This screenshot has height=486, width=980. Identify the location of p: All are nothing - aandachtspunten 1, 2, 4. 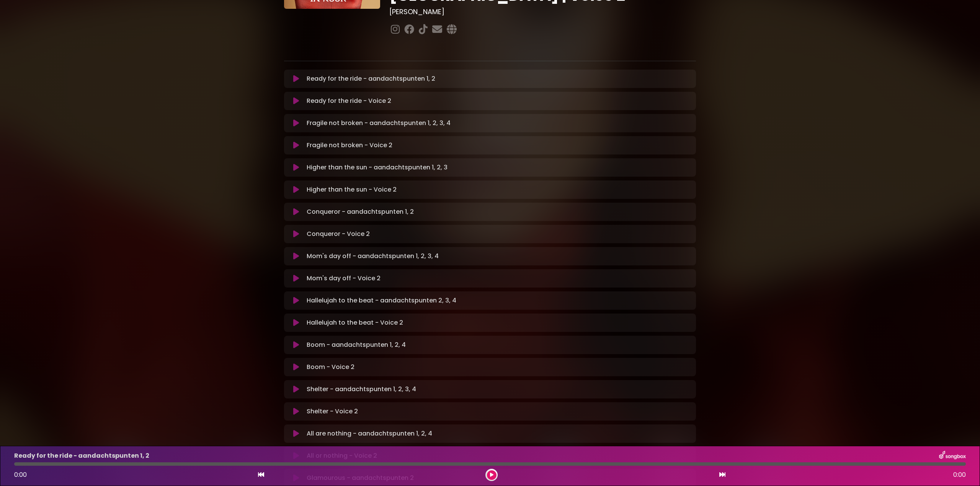
(370, 434).